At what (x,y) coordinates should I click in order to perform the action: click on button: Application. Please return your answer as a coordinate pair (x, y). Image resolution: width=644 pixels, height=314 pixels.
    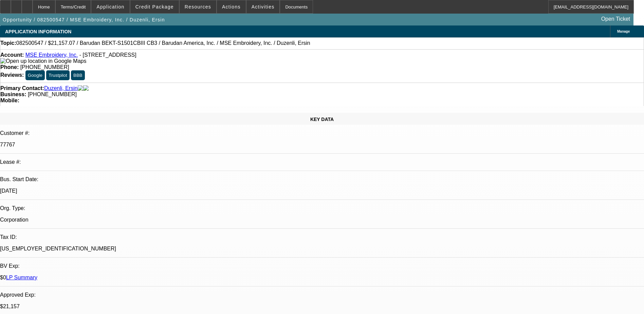
    Looking at the image, I should click on (110, 7).